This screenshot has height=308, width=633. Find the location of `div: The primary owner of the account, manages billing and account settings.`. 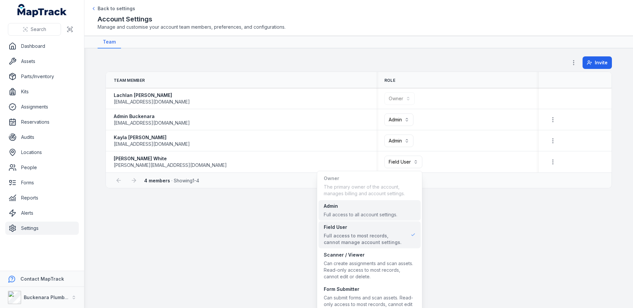

div: The primary owner of the account, manages billing and account settings. is located at coordinates (369, 190).